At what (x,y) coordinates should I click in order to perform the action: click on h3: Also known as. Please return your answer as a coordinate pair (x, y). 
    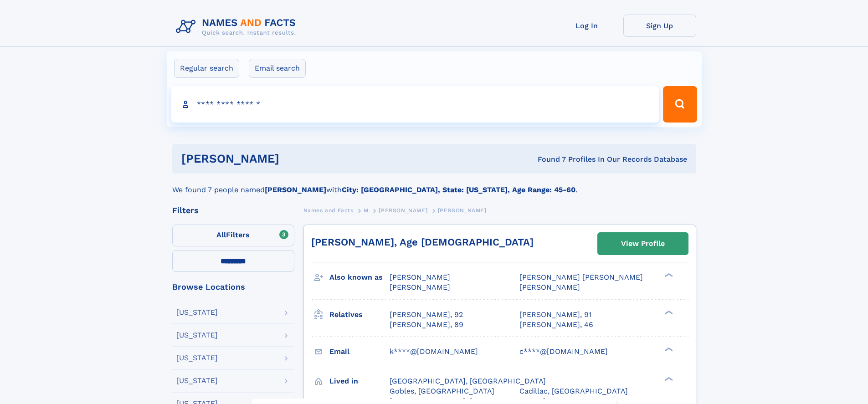
    Looking at the image, I should click on (360, 277).